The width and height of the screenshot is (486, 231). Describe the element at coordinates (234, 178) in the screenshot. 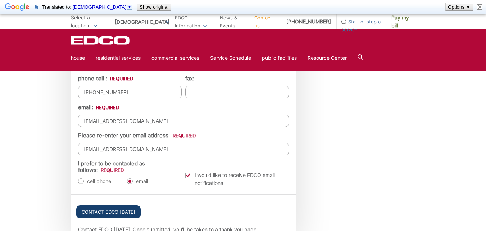

I see `font: I would like to receive EDCO email notifications` at that location.